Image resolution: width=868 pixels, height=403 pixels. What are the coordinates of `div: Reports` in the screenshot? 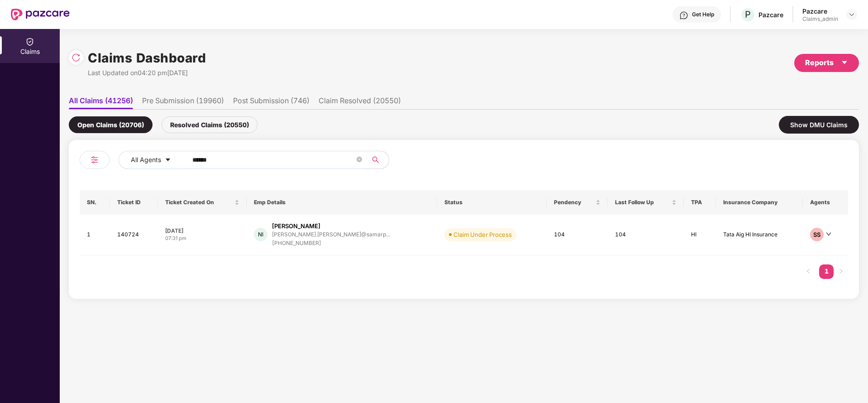 It's located at (826, 63).